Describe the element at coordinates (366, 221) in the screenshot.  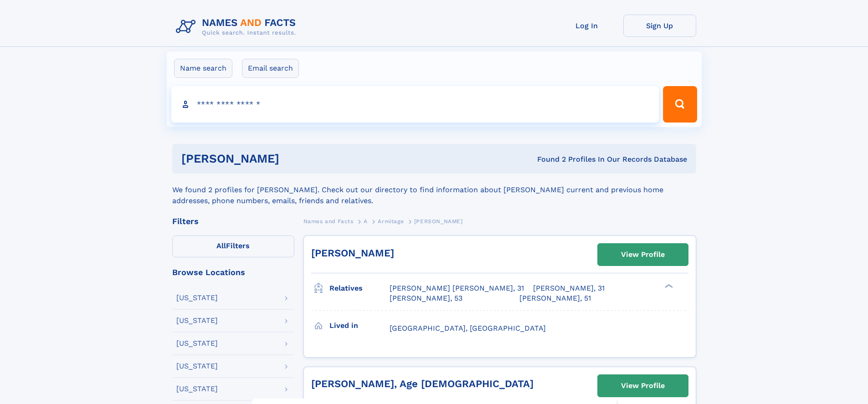
I see `a: A` at that location.